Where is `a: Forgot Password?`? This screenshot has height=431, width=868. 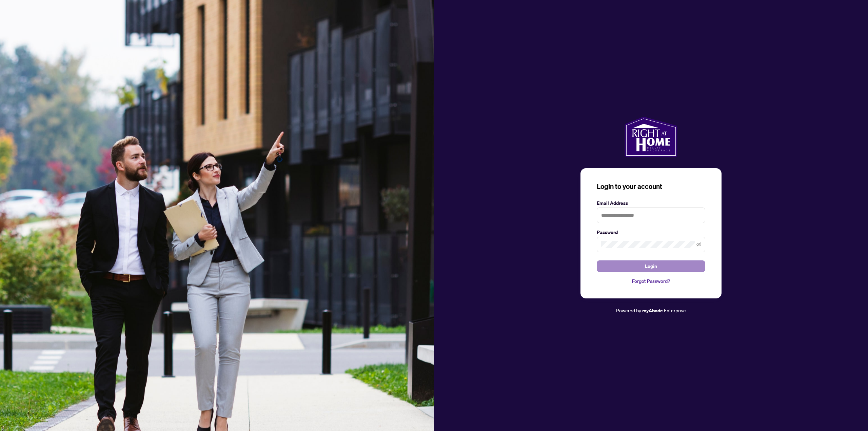 a: Forgot Password? is located at coordinates (651, 281).